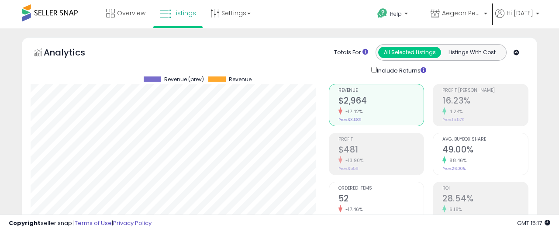 The width and height of the screenshot is (559, 232). What do you see at coordinates (353, 160) in the screenshot?
I see `small: -13.90%` at bounding box center [353, 160].